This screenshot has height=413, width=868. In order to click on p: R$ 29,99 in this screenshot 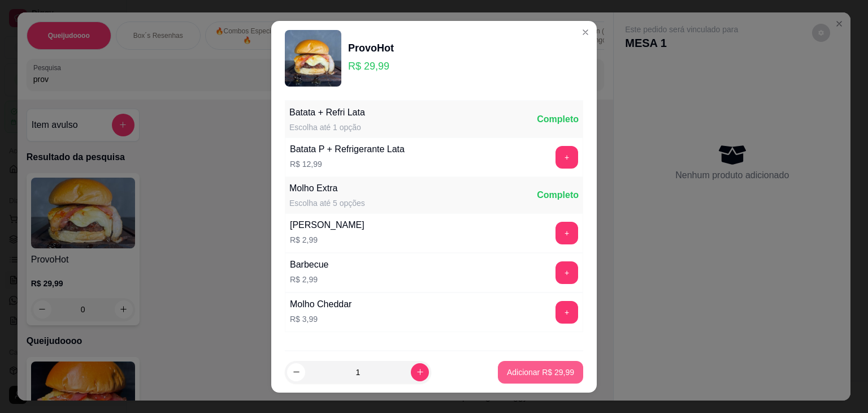, I will do `click(371, 66)`.